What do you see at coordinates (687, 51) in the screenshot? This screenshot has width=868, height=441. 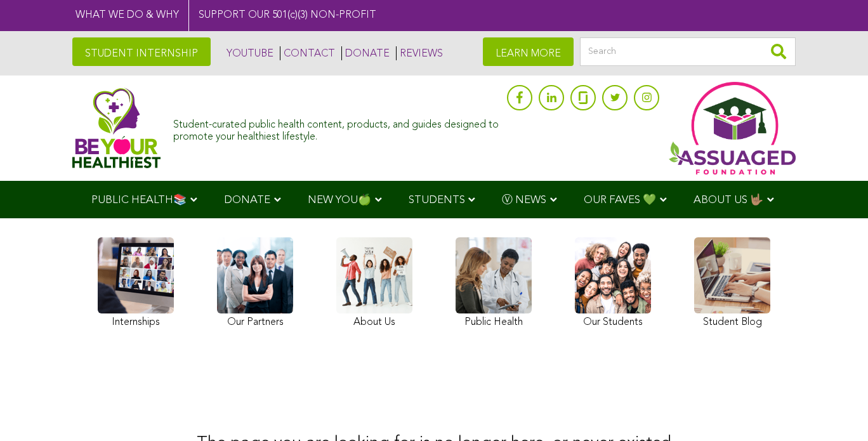 I see `input: Search` at bounding box center [687, 51].